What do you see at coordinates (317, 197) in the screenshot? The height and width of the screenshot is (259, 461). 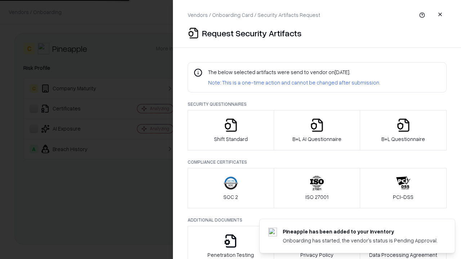 I see `p: ISO 27001` at bounding box center [317, 197].